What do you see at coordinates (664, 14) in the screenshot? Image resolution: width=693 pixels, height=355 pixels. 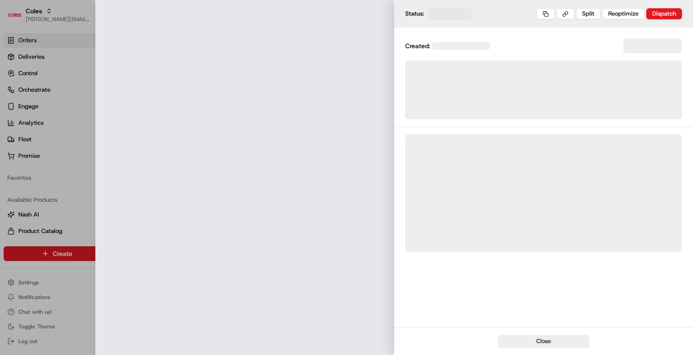 I see `button: Dispatch` at bounding box center [664, 14].